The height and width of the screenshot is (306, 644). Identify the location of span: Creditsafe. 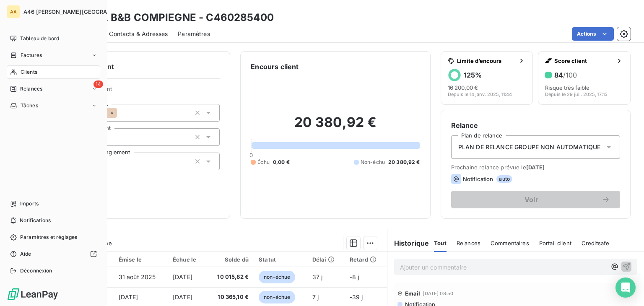
(595, 243).